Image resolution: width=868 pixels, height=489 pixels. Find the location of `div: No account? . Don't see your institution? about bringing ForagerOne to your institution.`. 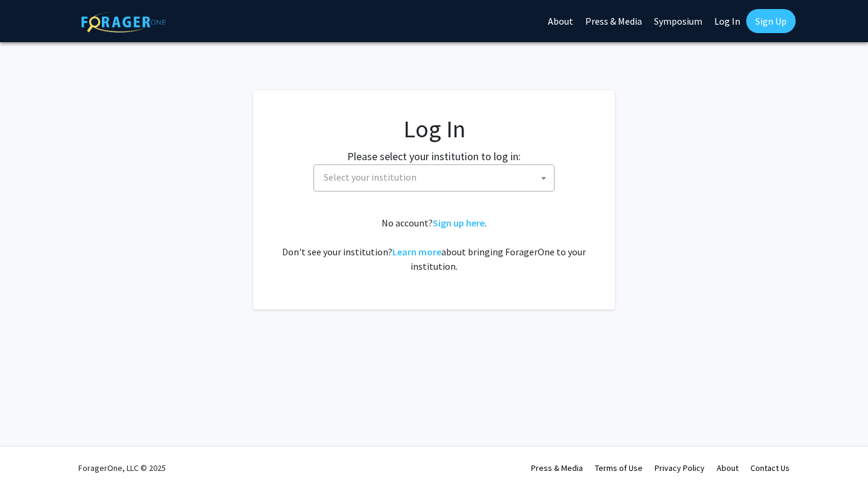

div: No account? . Don't see your institution? about bringing ForagerOne to your institution. is located at coordinates (434, 245).